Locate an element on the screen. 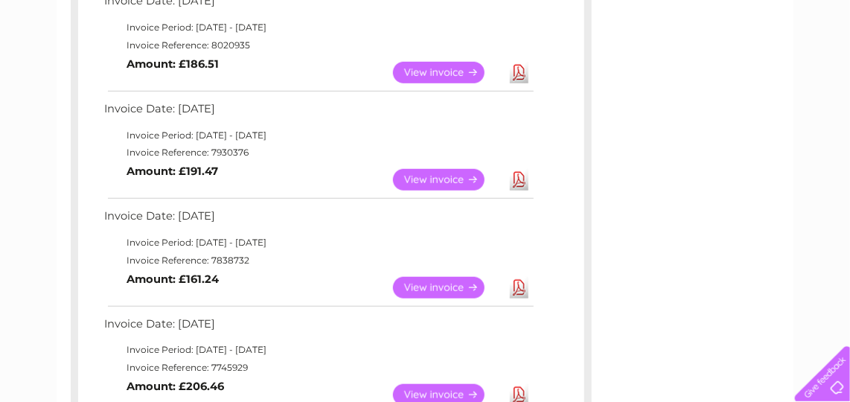 The image size is (850, 402). td: Invoice Reference: 8020935 is located at coordinates (318, 45).